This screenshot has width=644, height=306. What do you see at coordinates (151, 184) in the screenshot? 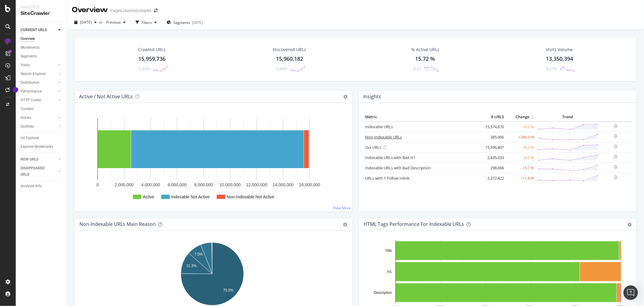
I see `text: 4,000,000` at bounding box center [151, 184].